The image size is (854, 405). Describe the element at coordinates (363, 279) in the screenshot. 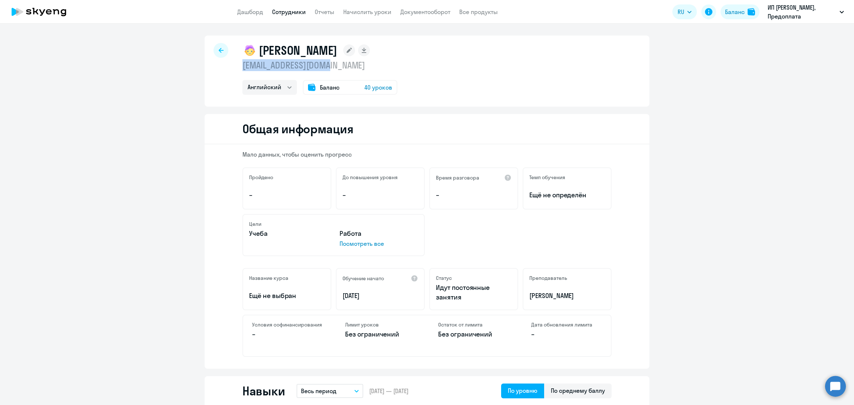

I see `h5: Обучение начато` at that location.